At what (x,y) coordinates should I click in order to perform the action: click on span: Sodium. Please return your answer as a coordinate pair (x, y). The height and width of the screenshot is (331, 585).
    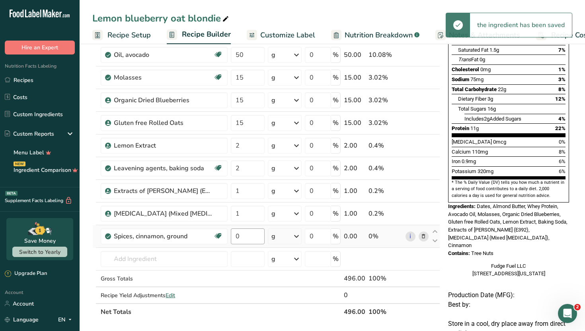
    Looking at the image, I should click on (460, 79).